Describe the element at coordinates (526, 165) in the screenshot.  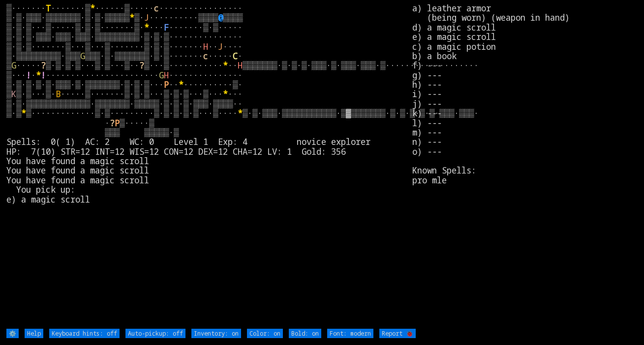
I see `stats: a) leather armor (being worn) (weapon in hand) d) a magic scroll e) a magic scroll c) a magic pot...` at that location.